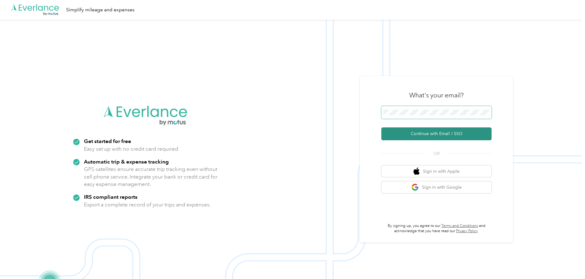  Describe the element at coordinates (460, 226) in the screenshot. I see `a: Terms and Conditions` at that location.